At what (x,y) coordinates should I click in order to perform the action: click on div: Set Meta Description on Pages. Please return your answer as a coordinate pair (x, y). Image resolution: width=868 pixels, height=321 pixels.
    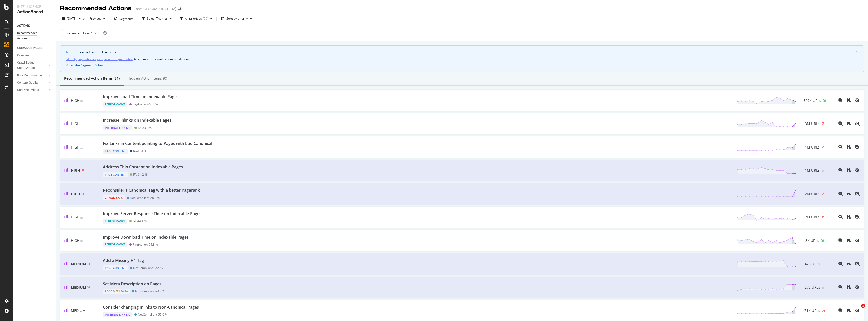
    Looking at the image, I should click on (132, 284).